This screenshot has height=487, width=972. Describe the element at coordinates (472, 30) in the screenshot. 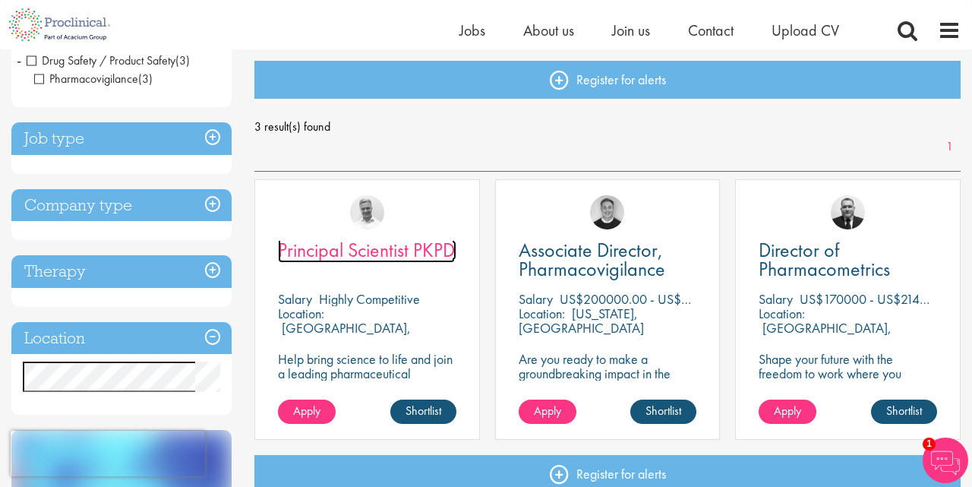

I see `span: Jobs` at that location.